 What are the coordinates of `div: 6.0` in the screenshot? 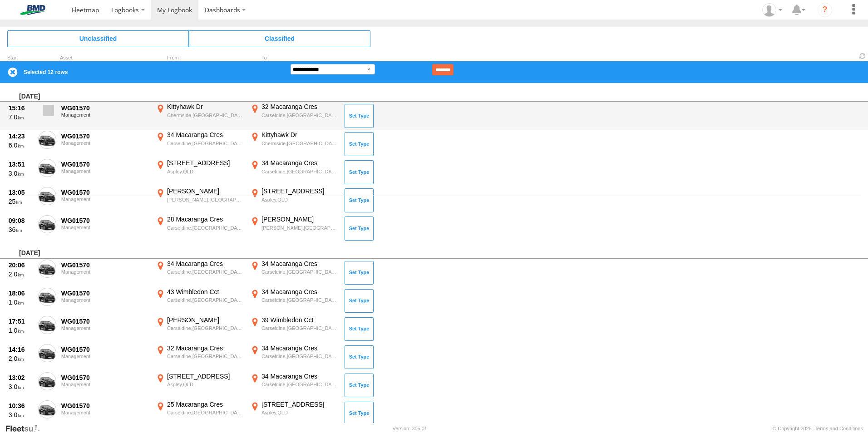 It's located at (21, 145).